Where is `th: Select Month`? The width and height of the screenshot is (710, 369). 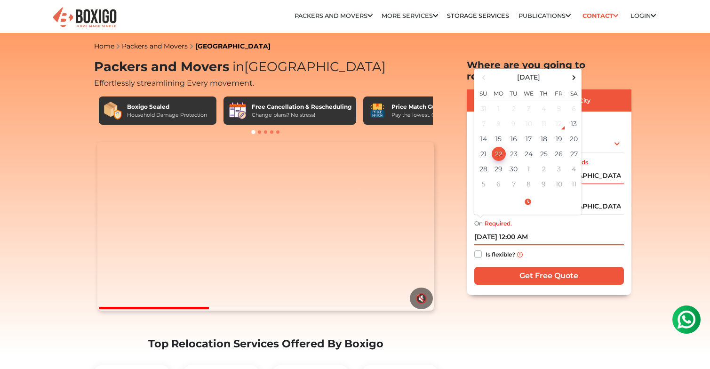
th: Select Month is located at coordinates (529, 77).